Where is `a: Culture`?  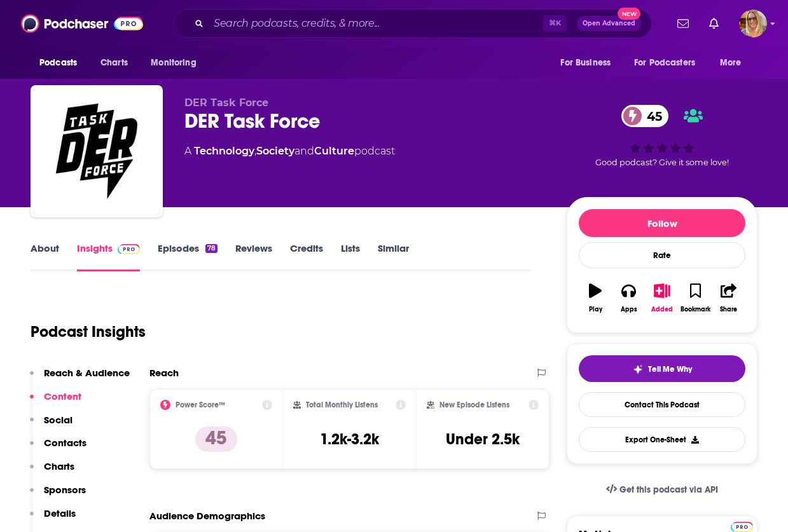
a: Culture is located at coordinates (334, 150).